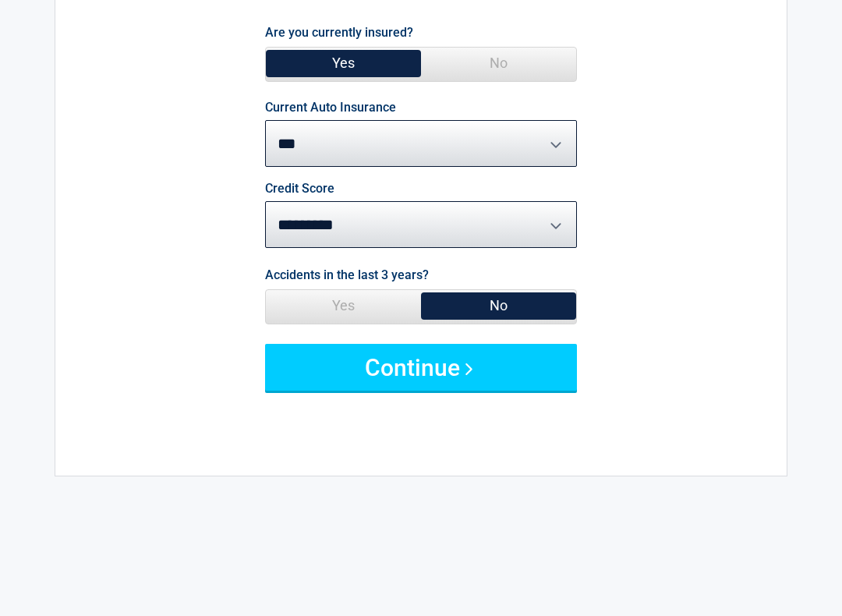 This screenshot has width=842, height=616. What do you see at coordinates (330, 107) in the screenshot?
I see `label: Current Auto Insurance` at bounding box center [330, 107].